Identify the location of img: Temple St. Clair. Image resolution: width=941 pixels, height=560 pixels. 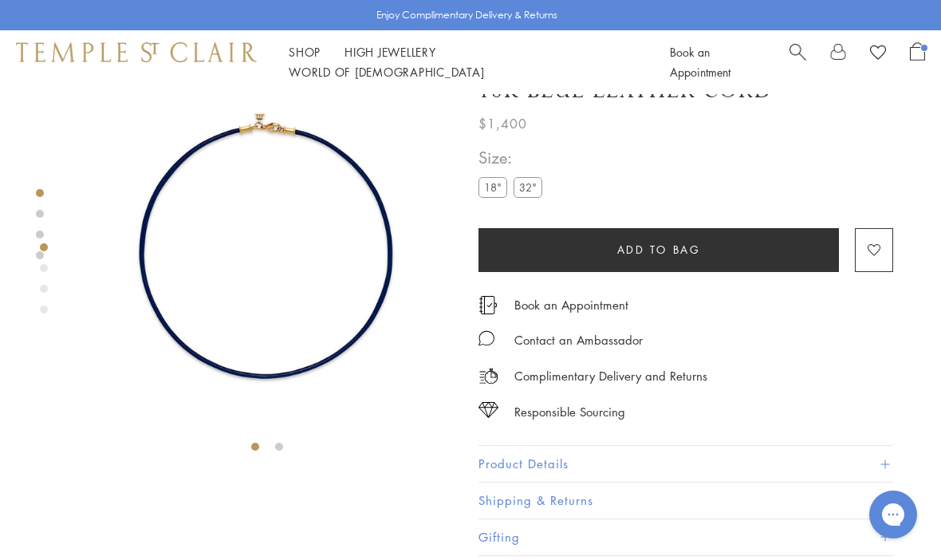
(136, 52).